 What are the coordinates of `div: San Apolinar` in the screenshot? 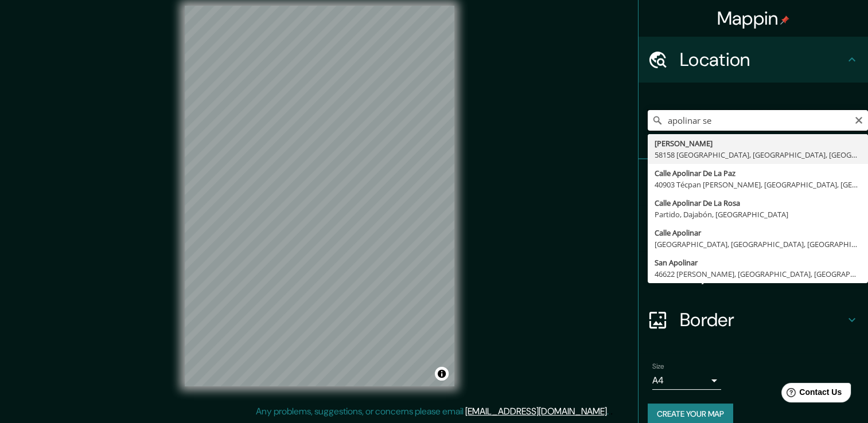 It's located at (758, 263).